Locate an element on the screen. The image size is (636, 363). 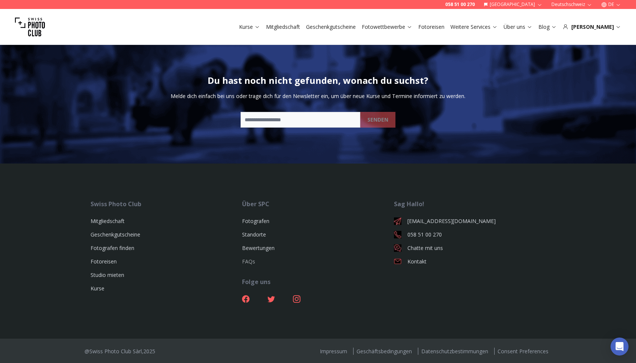
a: FAQs is located at coordinates (248, 261).